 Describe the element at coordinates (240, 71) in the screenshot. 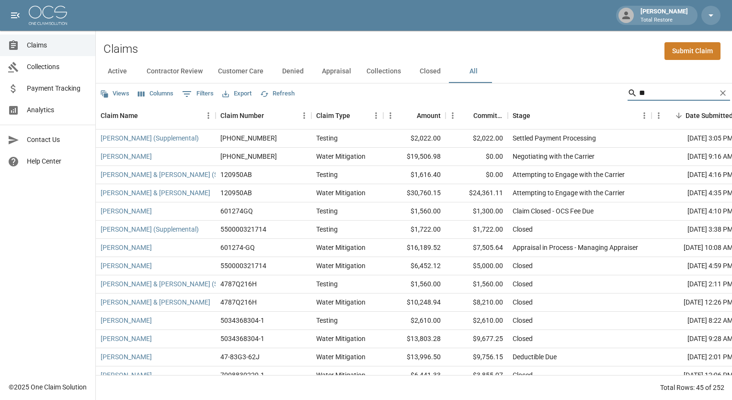

I see `button: Customer Care` at that location.